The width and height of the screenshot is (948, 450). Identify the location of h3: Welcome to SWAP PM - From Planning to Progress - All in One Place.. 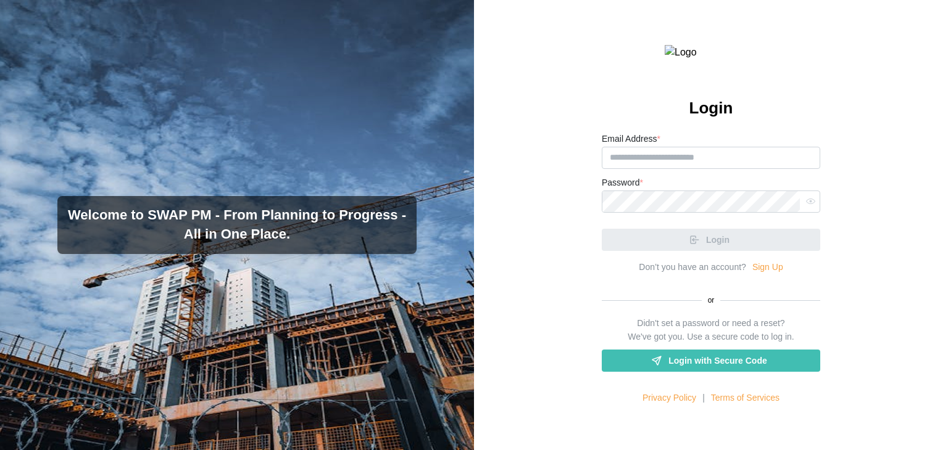
(237, 225).